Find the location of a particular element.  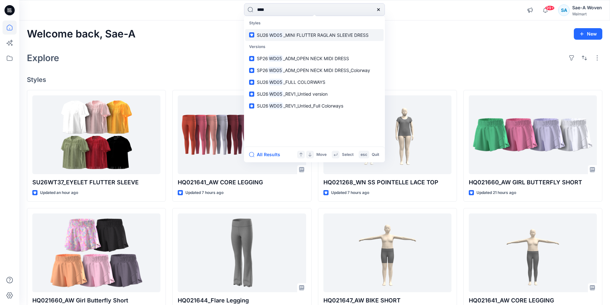

h4: Styles is located at coordinates (315, 80).